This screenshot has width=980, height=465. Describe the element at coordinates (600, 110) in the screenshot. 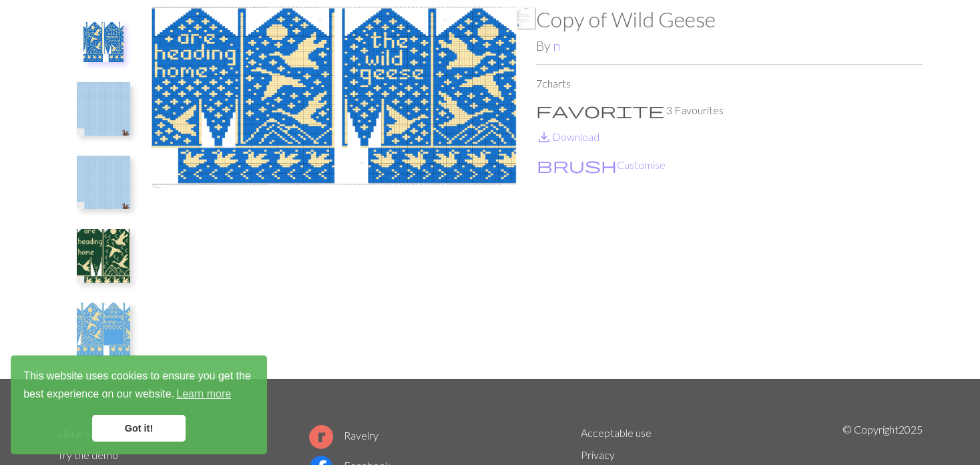

I see `i: Favourite` at that location.